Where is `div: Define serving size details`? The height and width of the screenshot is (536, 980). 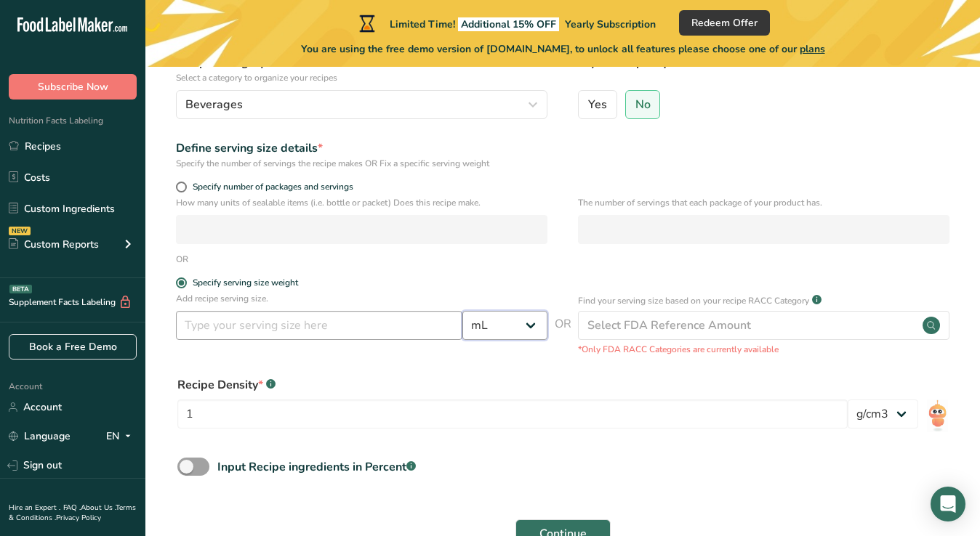
div: Define serving size details is located at coordinates (361, 149).